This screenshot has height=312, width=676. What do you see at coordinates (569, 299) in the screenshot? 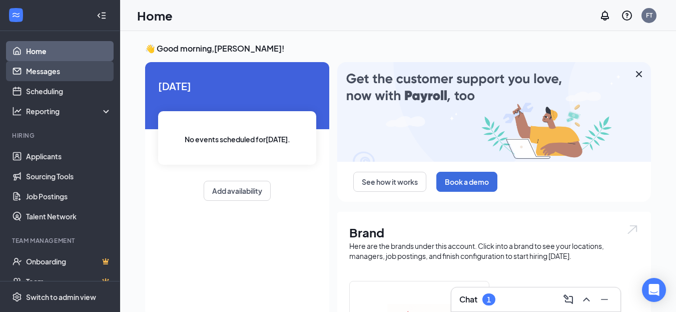
I see `button: ComposeMessage` at bounding box center [569, 299].